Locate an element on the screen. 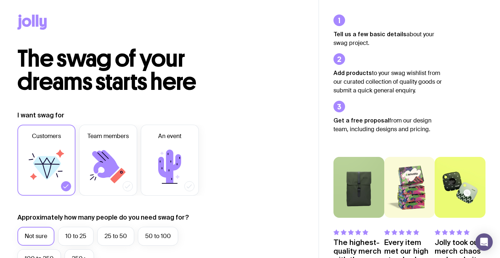  div: Open Intercom Messenger is located at coordinates (484, 243).